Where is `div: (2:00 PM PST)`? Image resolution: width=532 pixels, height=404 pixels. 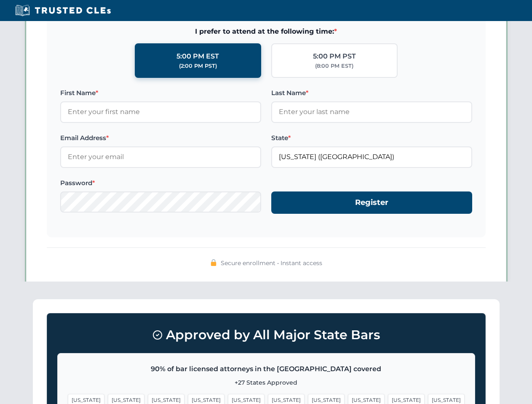
div: (2:00 PM PST) is located at coordinates (198, 66).